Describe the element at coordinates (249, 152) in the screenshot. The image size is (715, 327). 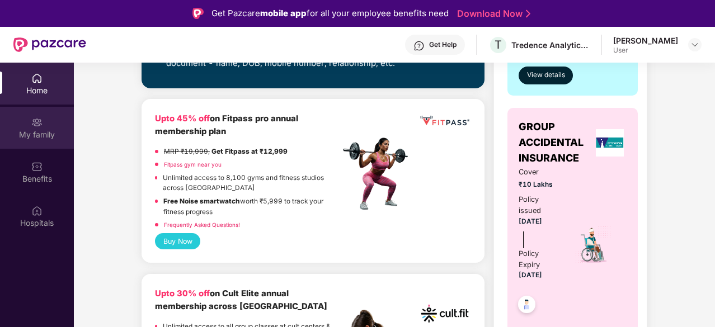
I see `strong: Get Fitpass at ₹12,999` at that location.